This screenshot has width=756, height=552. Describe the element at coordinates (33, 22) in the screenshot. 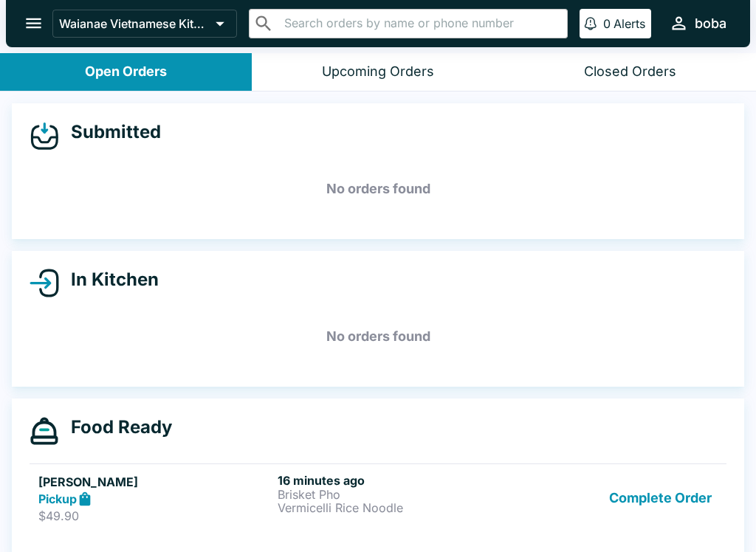

I see `button: open drawer` at that location.